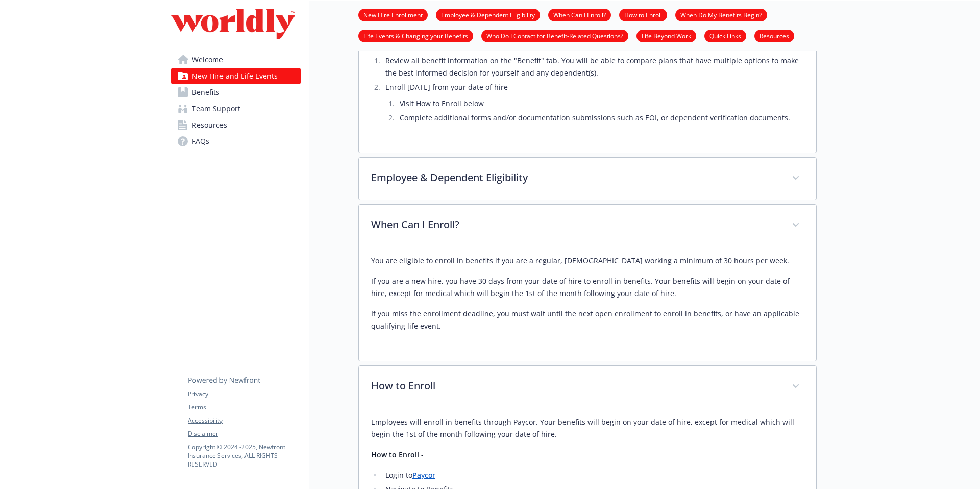 The width and height of the screenshot is (980, 489). I want to click on a: FAQs, so click(236, 141).